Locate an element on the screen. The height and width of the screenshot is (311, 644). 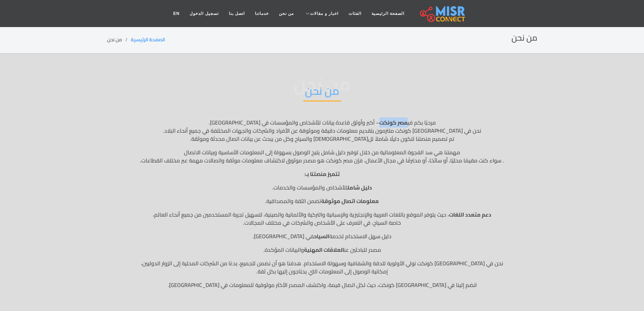
a: اتصل بنا is located at coordinates (237, 13).